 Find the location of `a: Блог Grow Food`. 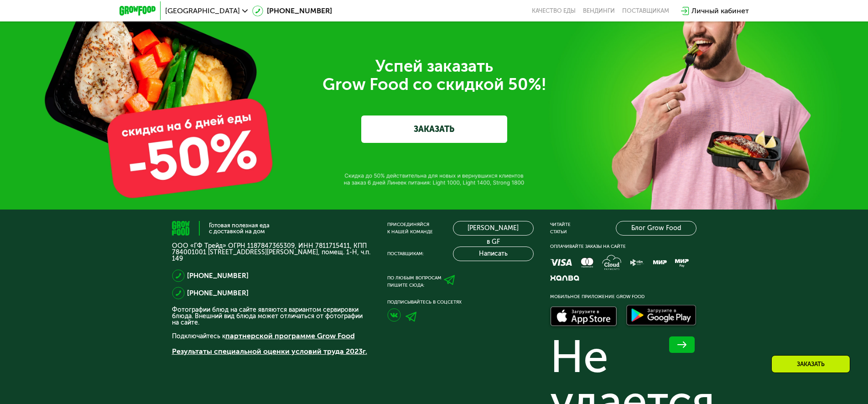

a: Блог Grow Food is located at coordinates (656, 228).